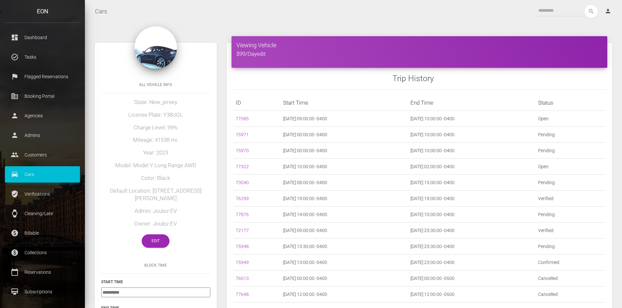  What do you see at coordinates (156, 166) in the screenshot?
I see `h5: Model: Model Y Long Range AWD` at bounding box center [156, 166].